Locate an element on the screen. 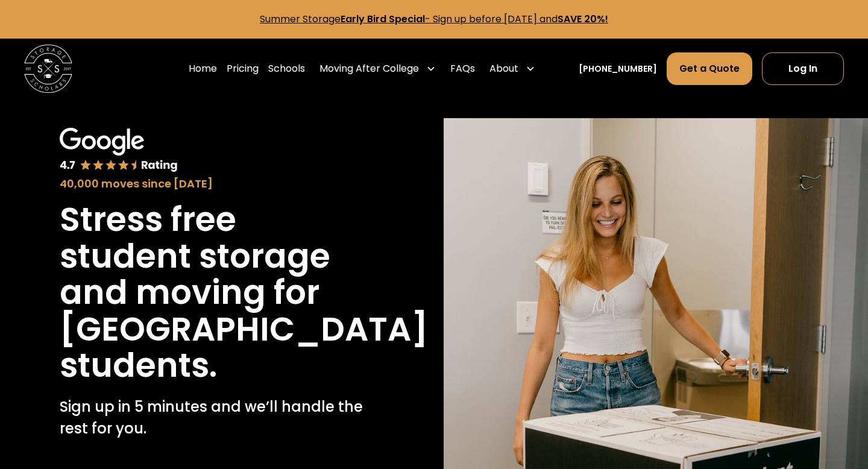  p: Sign up in 5 minutes and we’ll handle the rest for you. is located at coordinates (212, 418).